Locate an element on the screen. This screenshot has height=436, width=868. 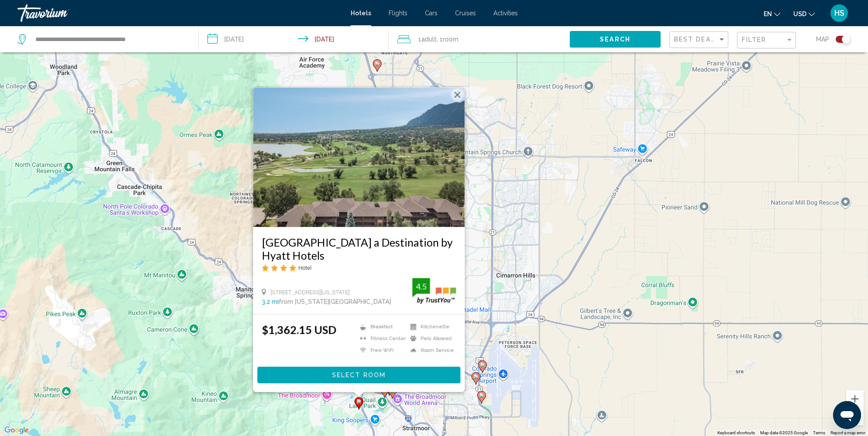
div: 4 star Hotel is located at coordinates (359, 268).